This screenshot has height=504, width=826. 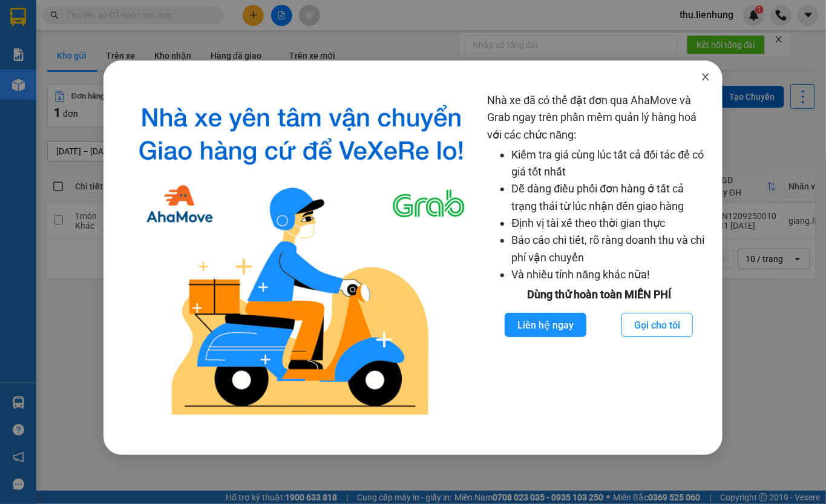 I want to click on li: Và nhiều tính năng khác nữa!, so click(x=611, y=275).